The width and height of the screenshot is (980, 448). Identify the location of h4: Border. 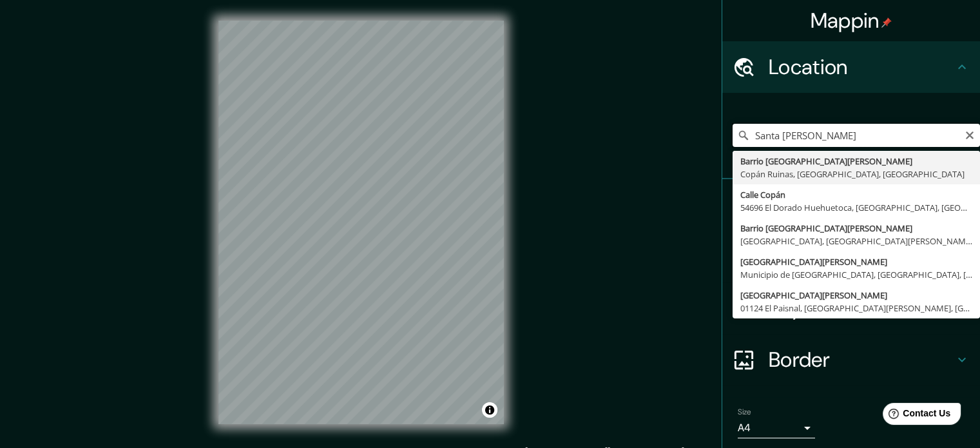
(862, 360).